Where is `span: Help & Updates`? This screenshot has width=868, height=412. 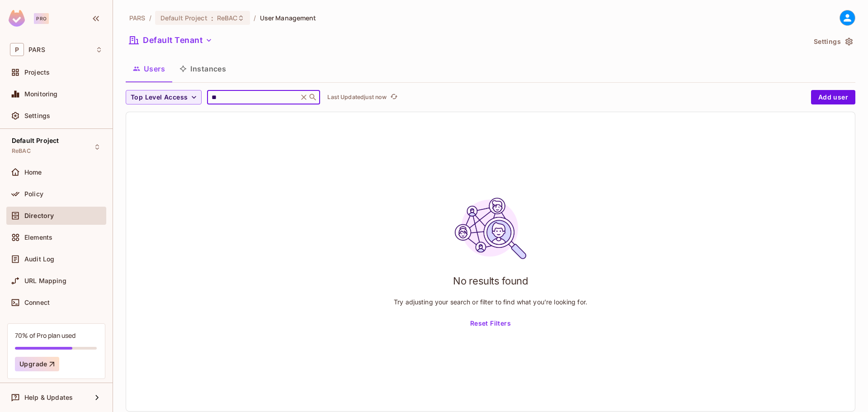
span: Help & Updates is located at coordinates (48, 397).